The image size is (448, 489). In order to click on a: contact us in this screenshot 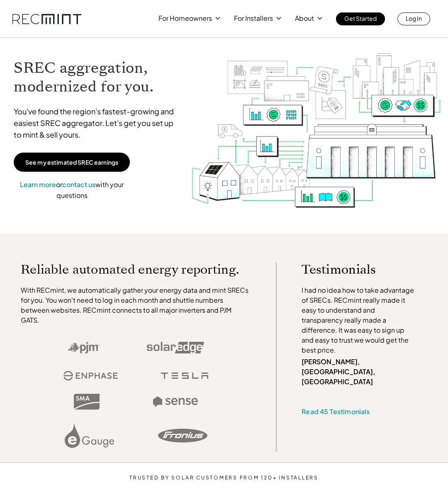, I will do `click(79, 184)`.